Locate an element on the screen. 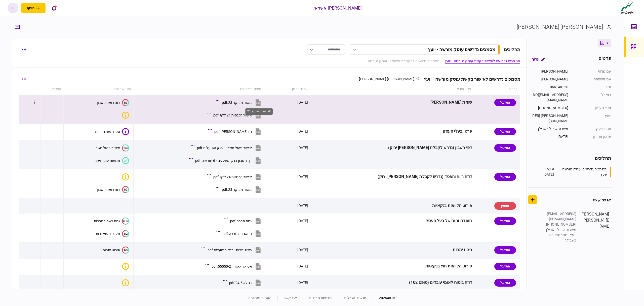 The width and height of the screenshot is (644, 306). button: אישור הכנסות 24 לדף.pdf is located at coordinates (235, 177).